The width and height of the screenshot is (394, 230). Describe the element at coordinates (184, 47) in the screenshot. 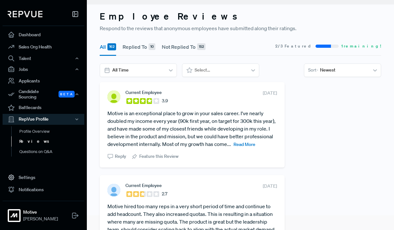

I see `button: Not Replied To 152` at that location.